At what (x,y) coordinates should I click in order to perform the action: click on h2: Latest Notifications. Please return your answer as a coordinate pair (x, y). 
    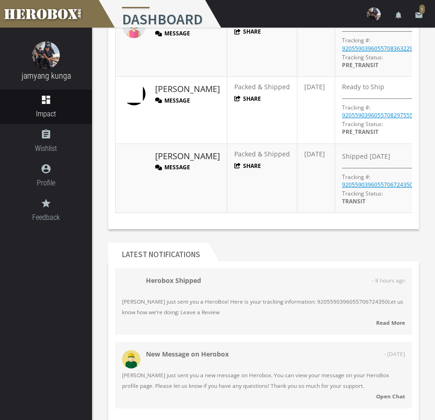
    Looking at the image, I should click on (158, 252).